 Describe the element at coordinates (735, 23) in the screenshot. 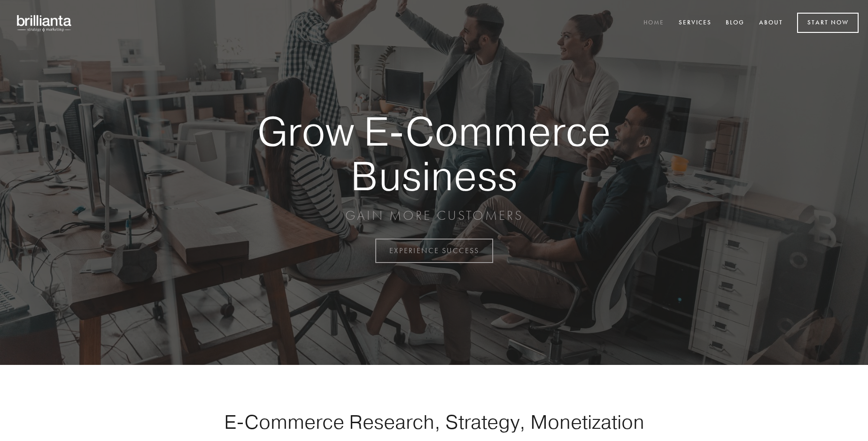

I see `a: Blog` at that location.